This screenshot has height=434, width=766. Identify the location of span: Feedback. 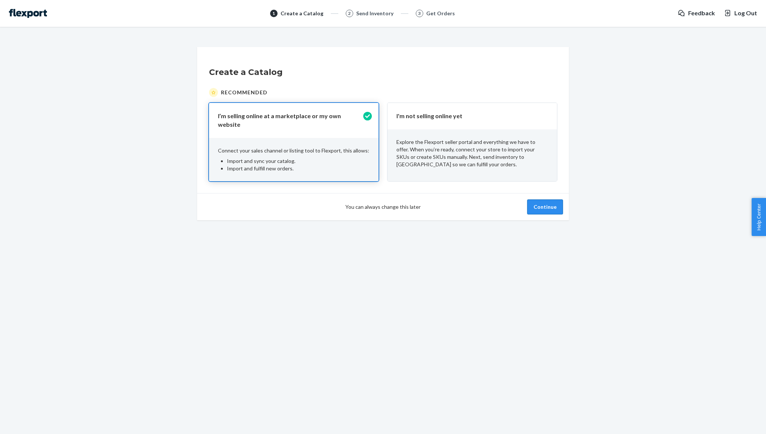
(702, 13).